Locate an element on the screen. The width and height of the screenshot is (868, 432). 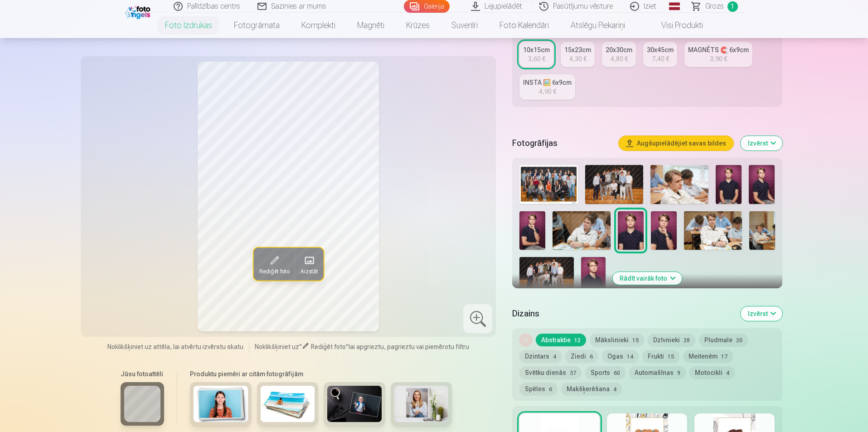
button: Mākslinieki15 is located at coordinates (617, 340).